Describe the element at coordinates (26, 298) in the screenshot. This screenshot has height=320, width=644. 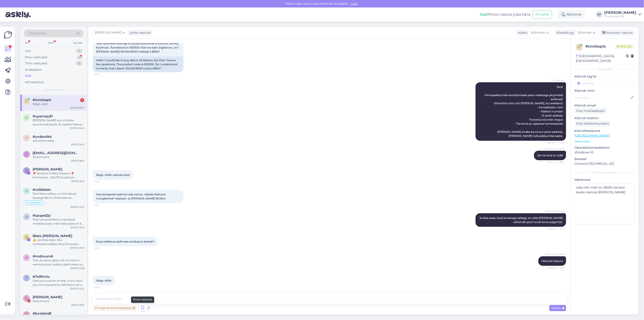
I see `span: T` at that location.